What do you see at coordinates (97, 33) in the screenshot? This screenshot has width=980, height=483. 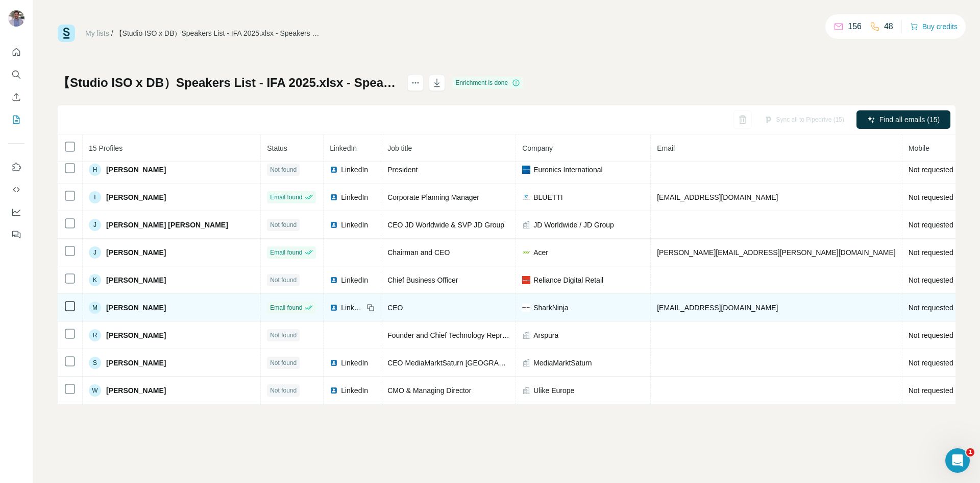 I see `a: My lists` at bounding box center [97, 33].